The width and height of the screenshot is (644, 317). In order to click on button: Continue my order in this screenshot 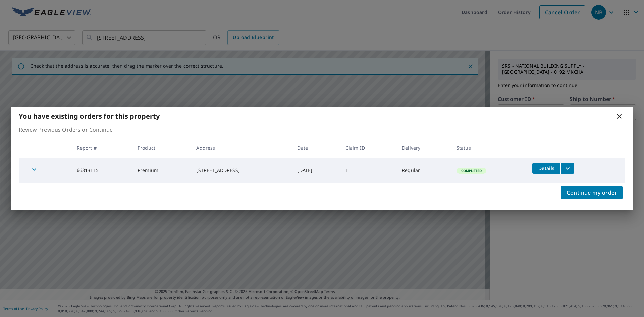, I will do `click(592, 192)`.